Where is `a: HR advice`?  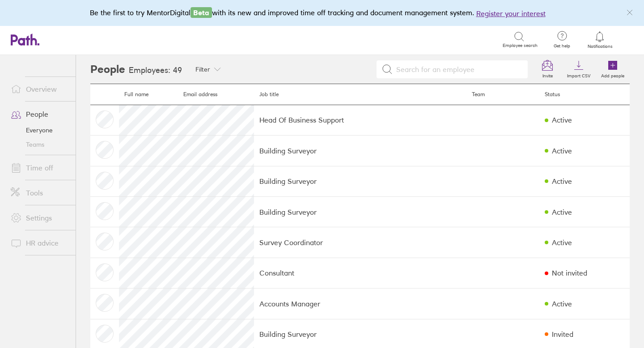 a: HR advice is located at coordinates (40, 243).